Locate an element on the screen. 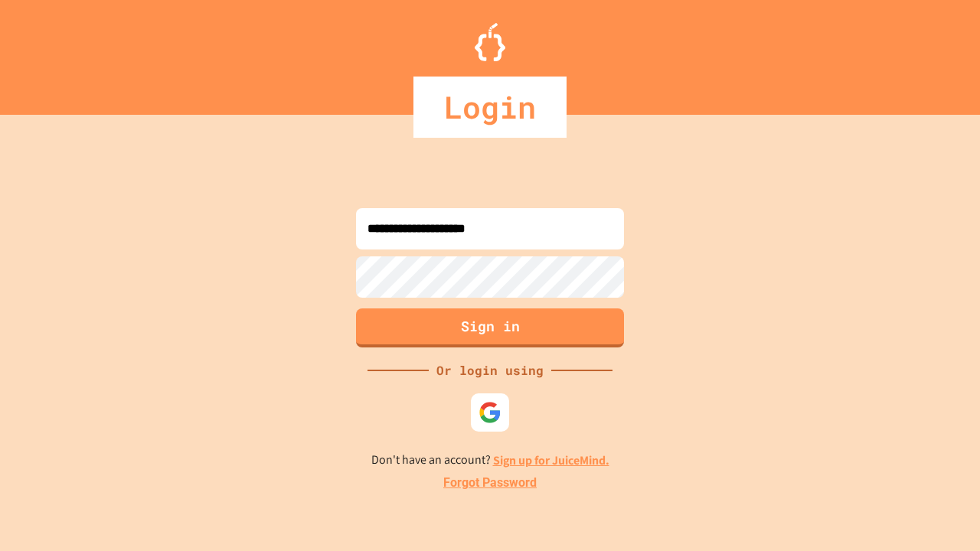 The height and width of the screenshot is (551, 980). div: Login is located at coordinates (490, 107).